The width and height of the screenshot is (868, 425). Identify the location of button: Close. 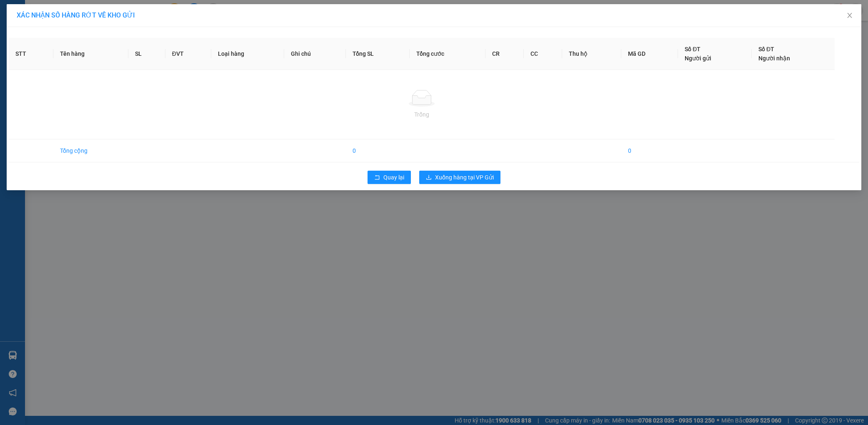
(850, 16).